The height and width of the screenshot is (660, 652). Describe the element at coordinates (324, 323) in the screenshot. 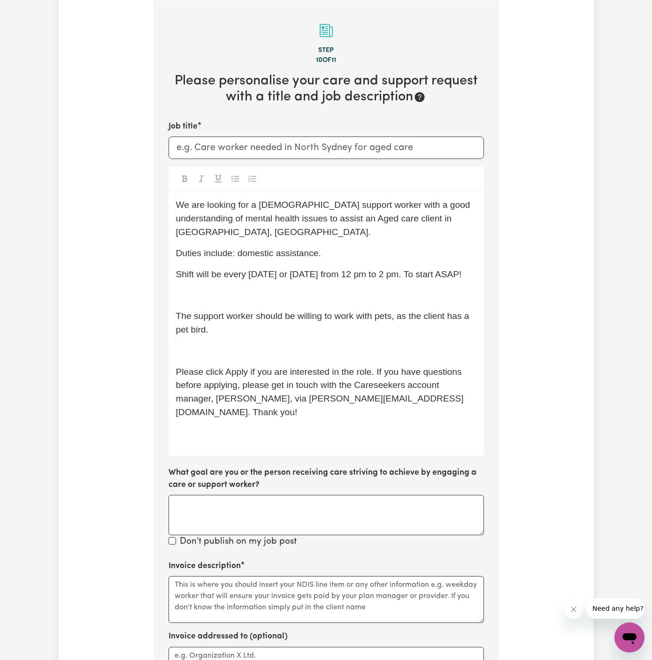

I see `span: The support worker should be willing to work with pets, as the client has a pet bird.` at that location.